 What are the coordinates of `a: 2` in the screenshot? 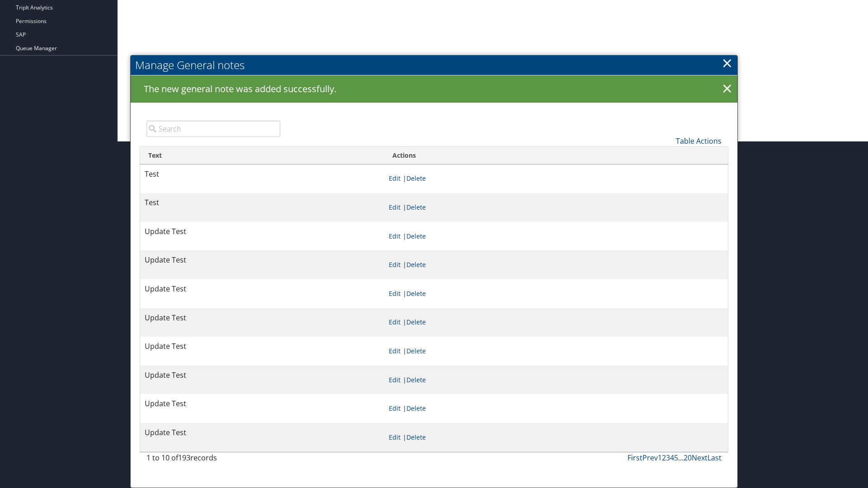 It's located at (663, 458).